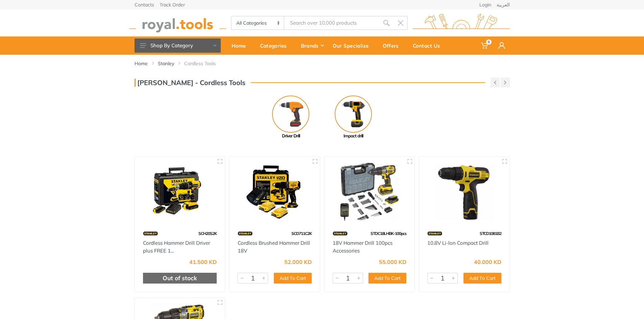 This screenshot has width=644, height=319. What do you see at coordinates (180, 278) in the screenshot?
I see `div: Out of stock` at bounding box center [180, 278].